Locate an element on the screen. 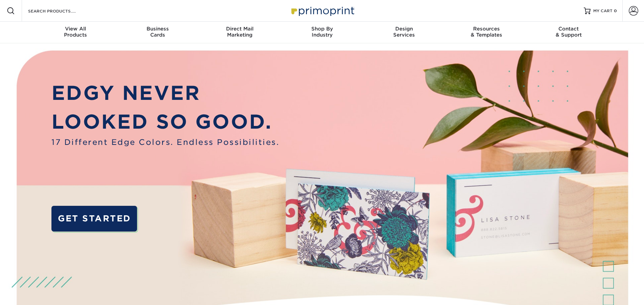  input: SEARCH PRODUCTS..... is located at coordinates (60, 11).